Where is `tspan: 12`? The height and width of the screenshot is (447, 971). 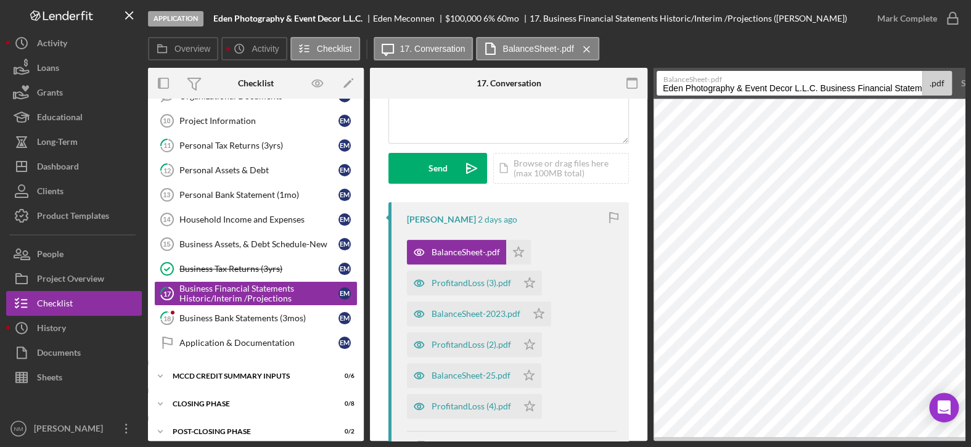
tspan: 12 is located at coordinates (167, 170).